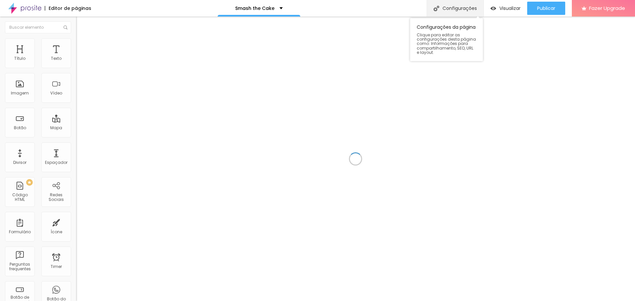 The width and height of the screenshot is (635, 301). What do you see at coordinates (20, 59) in the screenshot?
I see `div: Título` at bounding box center [20, 59].